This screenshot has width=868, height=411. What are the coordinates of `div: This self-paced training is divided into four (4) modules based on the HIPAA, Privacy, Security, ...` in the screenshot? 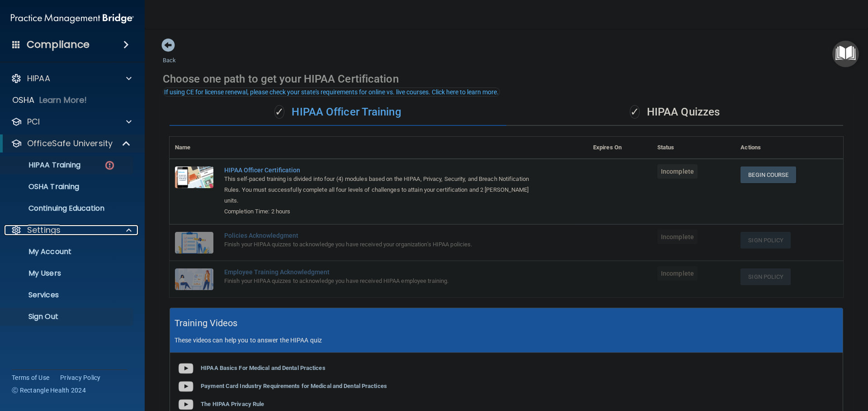 It's located at (383, 190).